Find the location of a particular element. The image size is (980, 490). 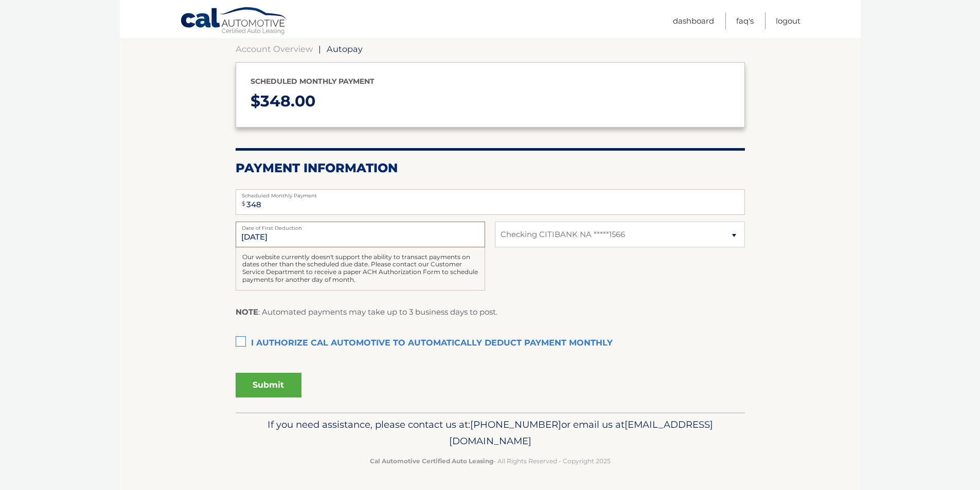

label: Date of First Deduction is located at coordinates (360, 226).